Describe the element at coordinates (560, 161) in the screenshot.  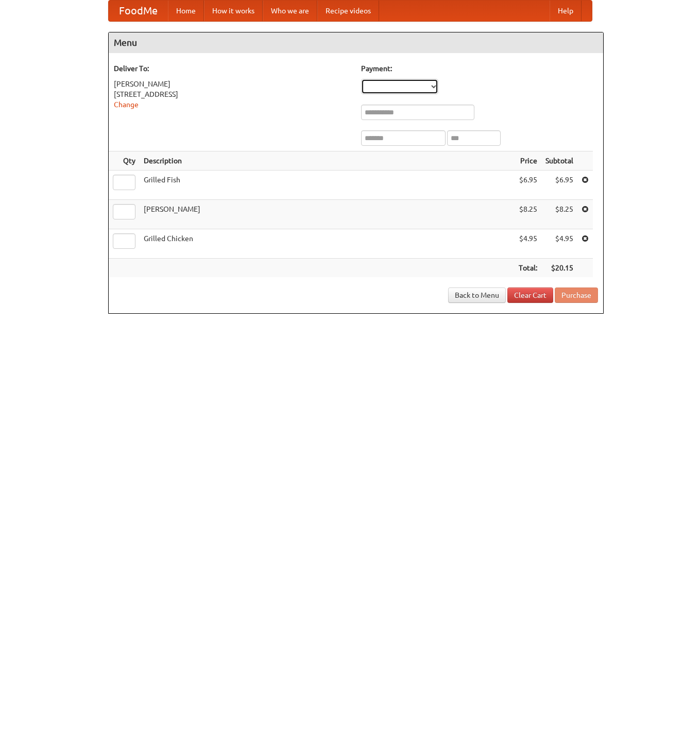
I see `th: Subtotal` at that location.